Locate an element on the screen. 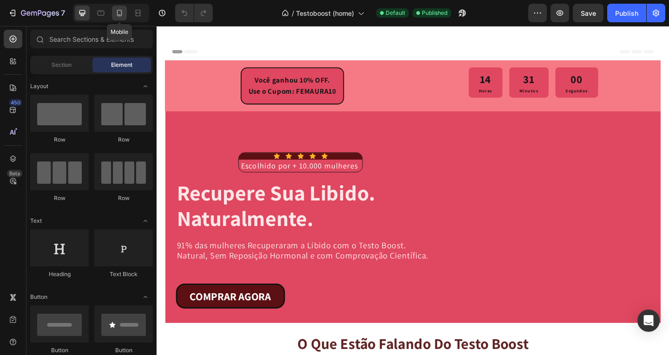 The width and height of the screenshot is (669, 355). div: Open Intercom Messenger is located at coordinates (648, 321).